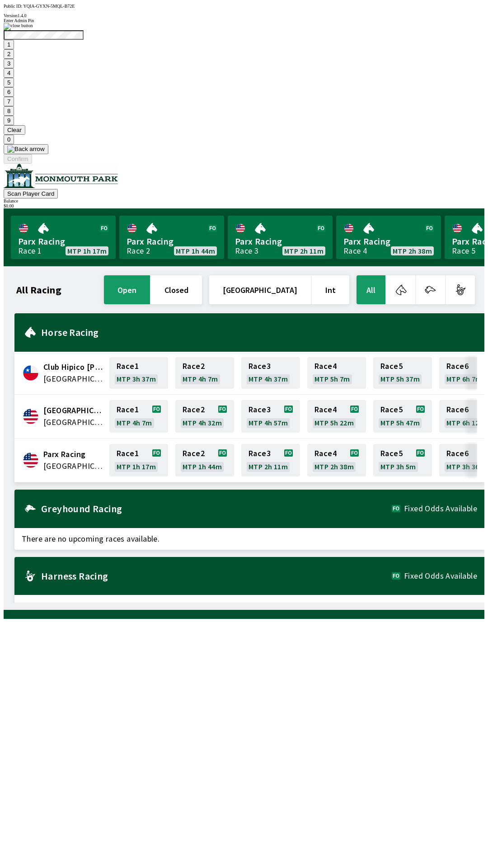  Describe the element at coordinates (400, 379) in the screenshot. I see `span: MTP 5h 37m` at that location.